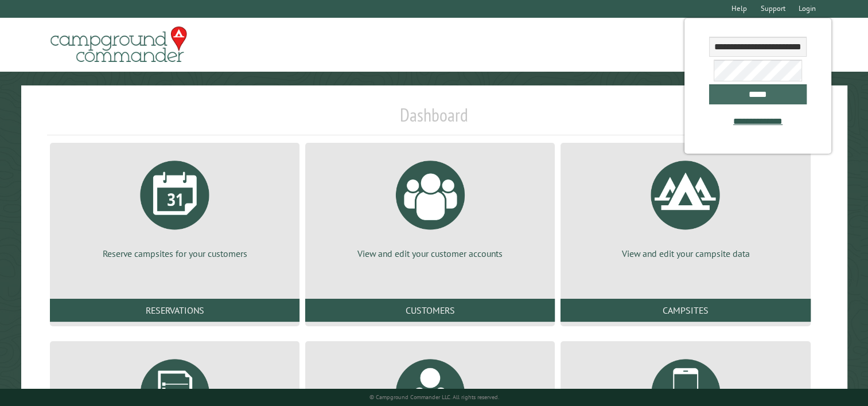 The height and width of the screenshot is (406, 868). What do you see at coordinates (434, 119) in the screenshot?
I see `h1: Dashboard` at bounding box center [434, 119].